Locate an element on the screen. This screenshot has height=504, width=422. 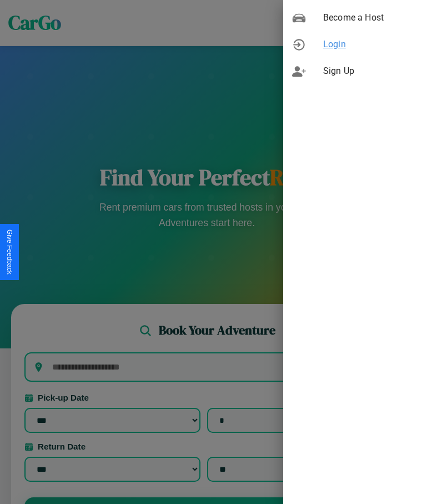
div: Become a Host is located at coordinates (353, 18).